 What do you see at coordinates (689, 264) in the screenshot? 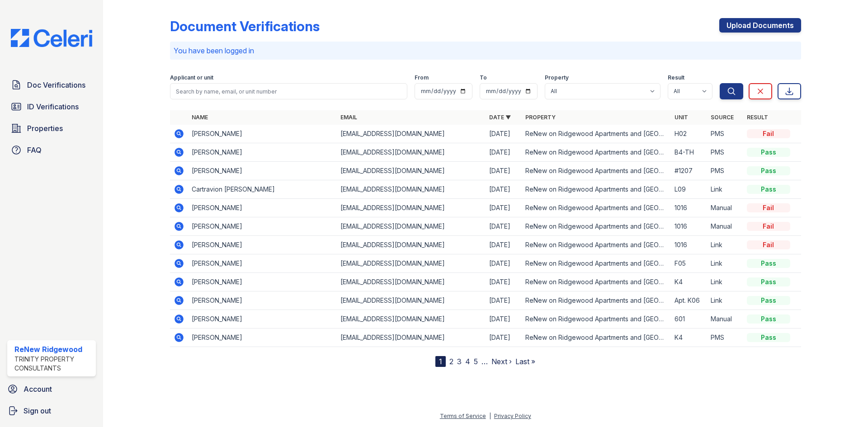
I see `td: F05` at bounding box center [689, 264].